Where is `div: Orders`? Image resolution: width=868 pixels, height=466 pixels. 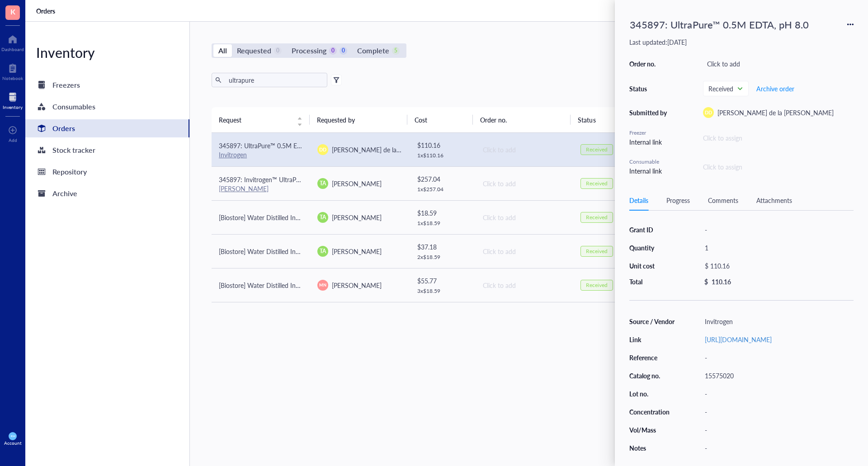
div: Orders is located at coordinates (64, 129).